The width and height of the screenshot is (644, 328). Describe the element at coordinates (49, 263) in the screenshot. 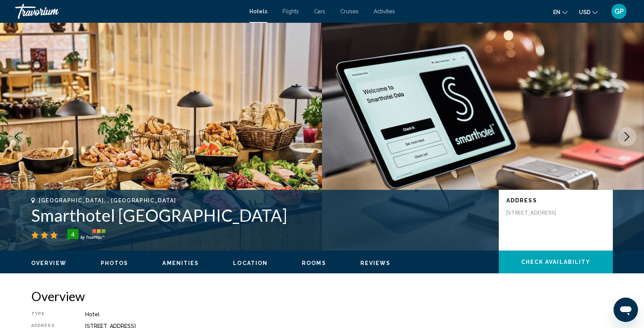

I see `button: Overview` at that location.